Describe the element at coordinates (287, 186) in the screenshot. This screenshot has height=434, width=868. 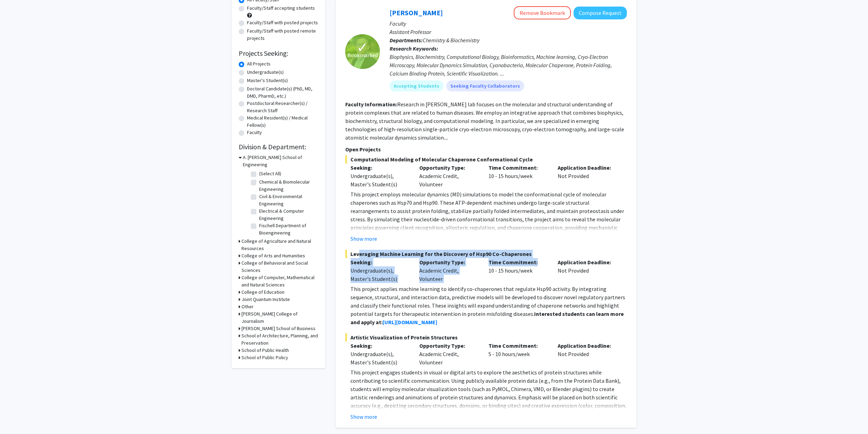
I see `label: Chemical & Biomolecular Engineering` at that location.